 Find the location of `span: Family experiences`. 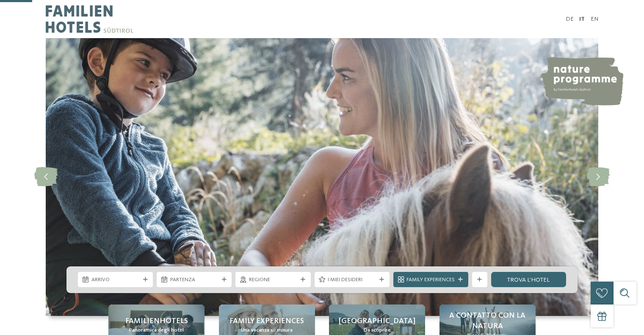

span: Family experiences is located at coordinates (267, 321).